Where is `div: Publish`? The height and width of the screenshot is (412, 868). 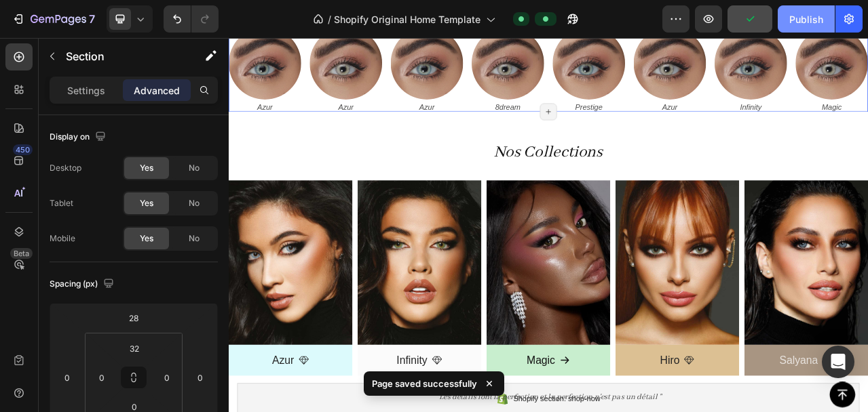 div: Publish is located at coordinates (806, 19).